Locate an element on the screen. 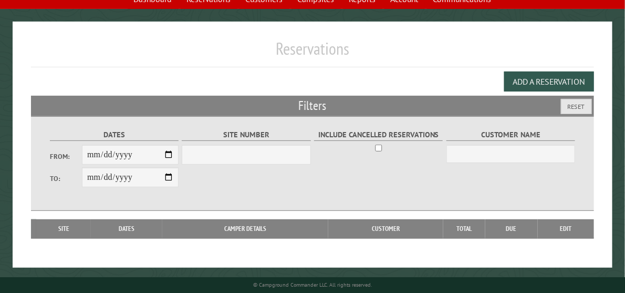 Image resolution: width=625 pixels, height=293 pixels. label: Customer Name is located at coordinates (510, 134).